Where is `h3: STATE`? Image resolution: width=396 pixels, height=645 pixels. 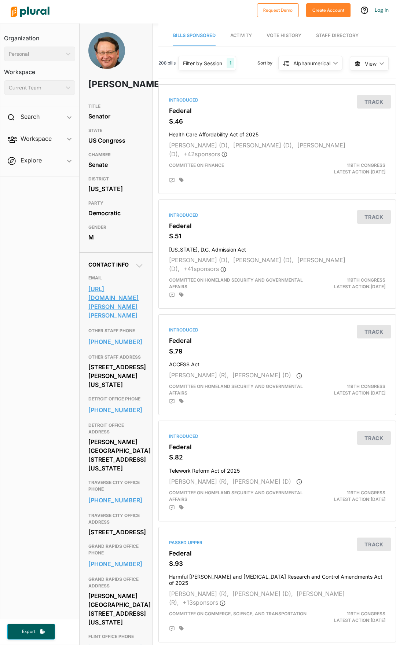 h3: STATE is located at coordinates (116, 130).